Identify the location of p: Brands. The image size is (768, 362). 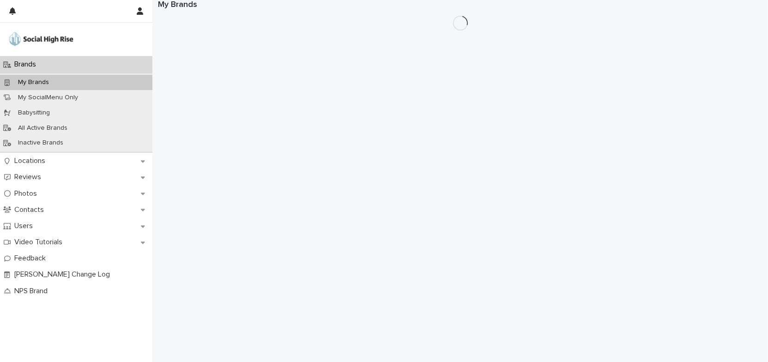
(27, 64).